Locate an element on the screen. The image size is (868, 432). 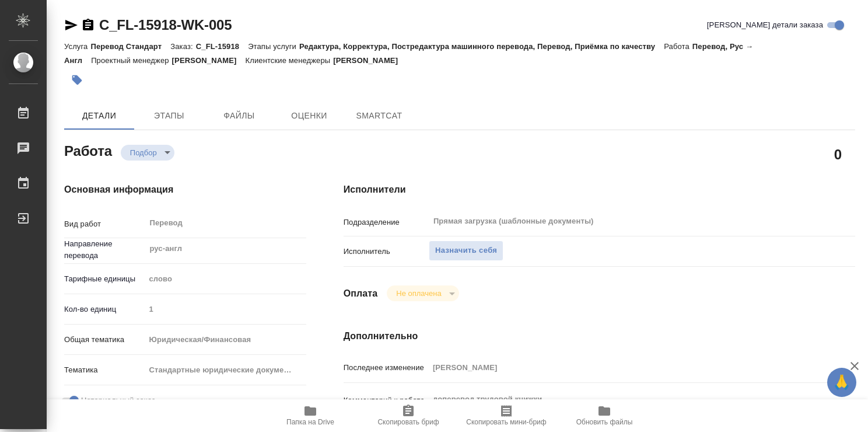
span: Нотариальный заказ is located at coordinates (118, 400).